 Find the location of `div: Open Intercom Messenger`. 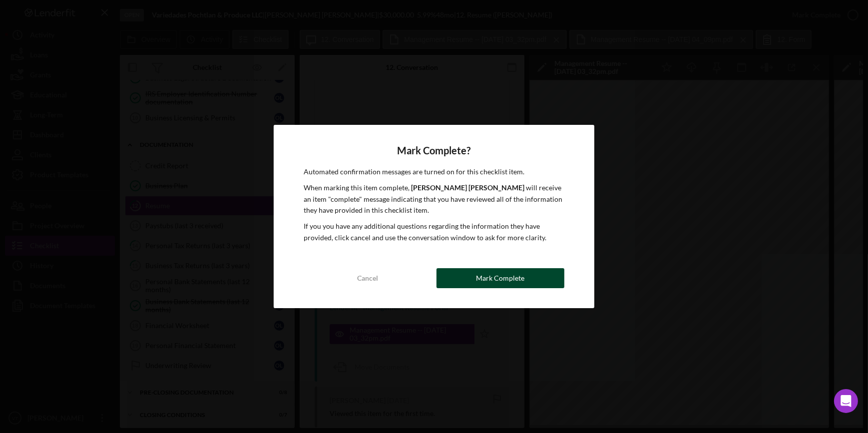

div: Open Intercom Messenger is located at coordinates (846, 401).